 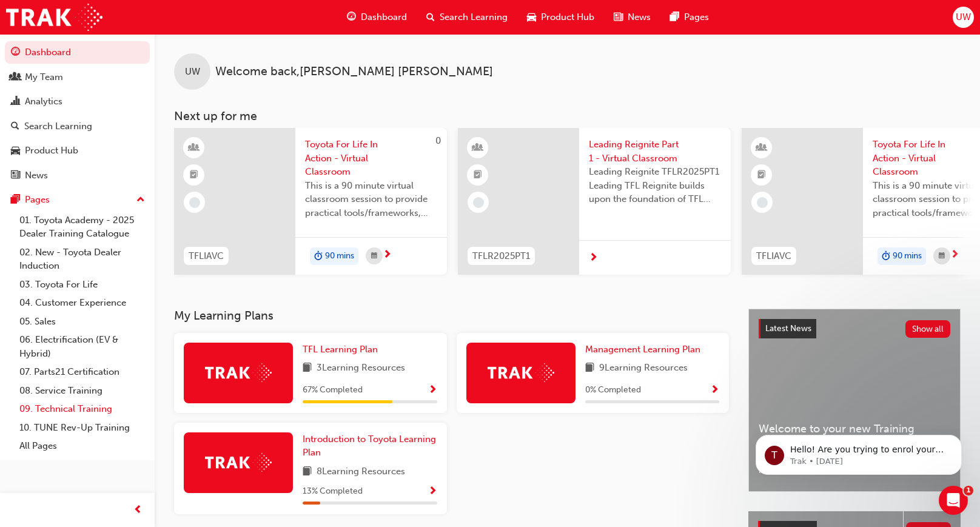 What do you see at coordinates (639, 17) in the screenshot?
I see `span: News` at bounding box center [639, 17].